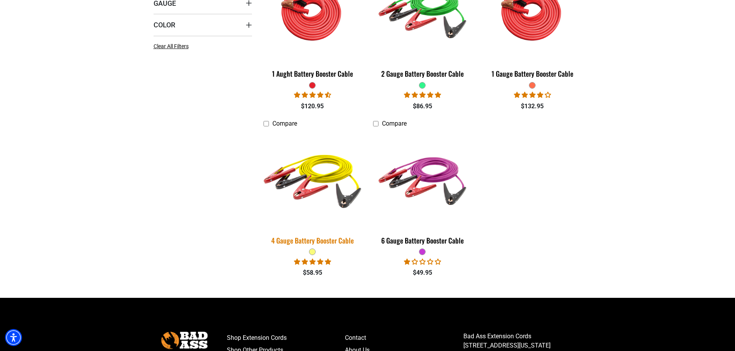 The height and width of the screenshot is (351, 735). What do you see at coordinates (422, 273) in the screenshot?
I see `div: $49.95` at bounding box center [422, 273].